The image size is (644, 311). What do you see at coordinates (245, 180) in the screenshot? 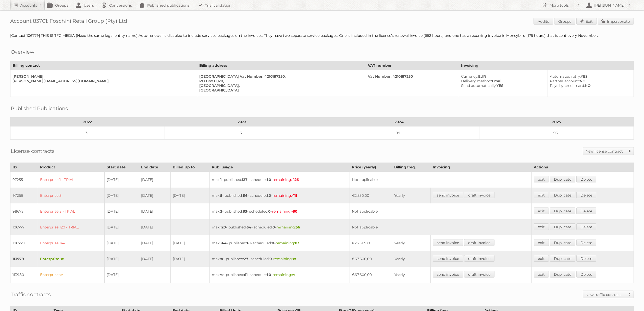
I see `strong: 127` at bounding box center [245, 180].